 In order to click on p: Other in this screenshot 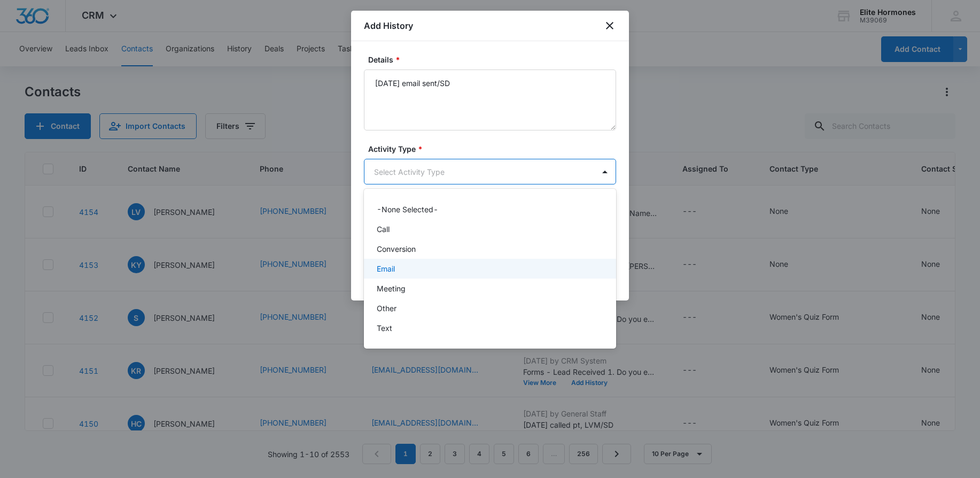, I will do `click(387, 308)`.